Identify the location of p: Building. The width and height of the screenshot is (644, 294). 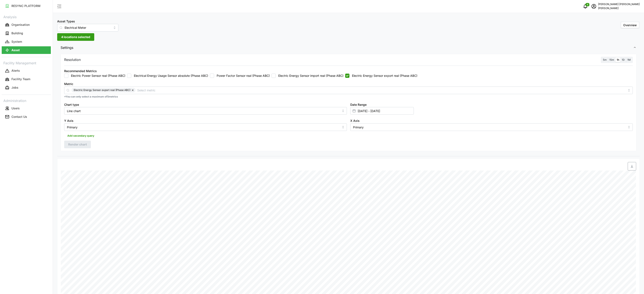
(17, 33).